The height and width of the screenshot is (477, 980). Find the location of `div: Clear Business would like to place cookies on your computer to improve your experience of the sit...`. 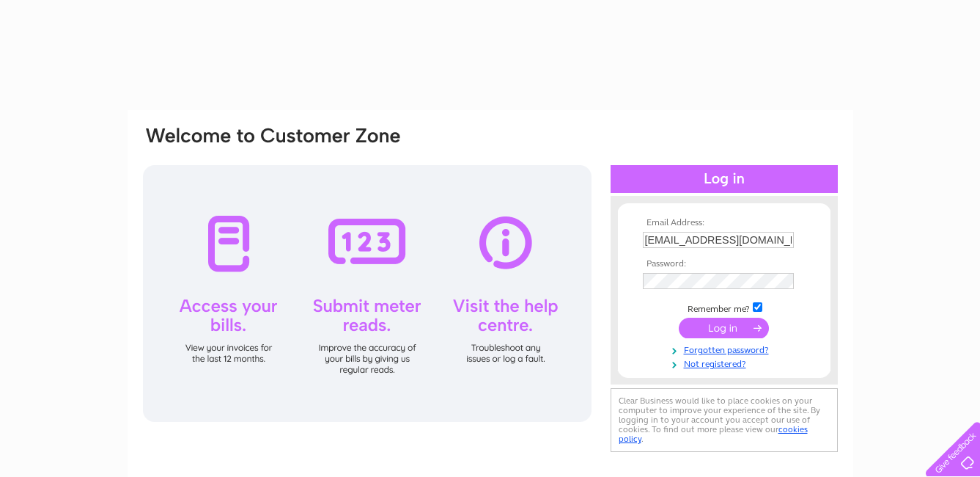

div: Clear Business would like to place cookies on your computer to improve your experience of the sit... is located at coordinates (725, 420).